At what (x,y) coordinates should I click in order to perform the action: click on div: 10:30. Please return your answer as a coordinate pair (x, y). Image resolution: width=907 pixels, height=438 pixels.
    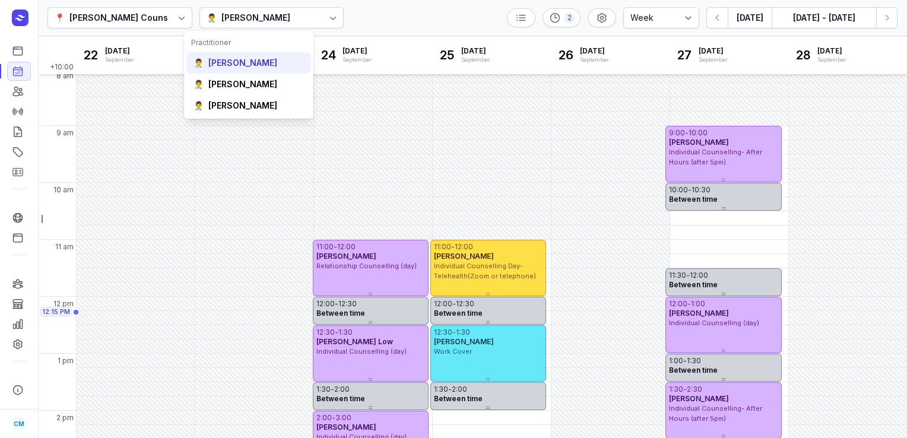
    Looking at the image, I should click on (701, 190).